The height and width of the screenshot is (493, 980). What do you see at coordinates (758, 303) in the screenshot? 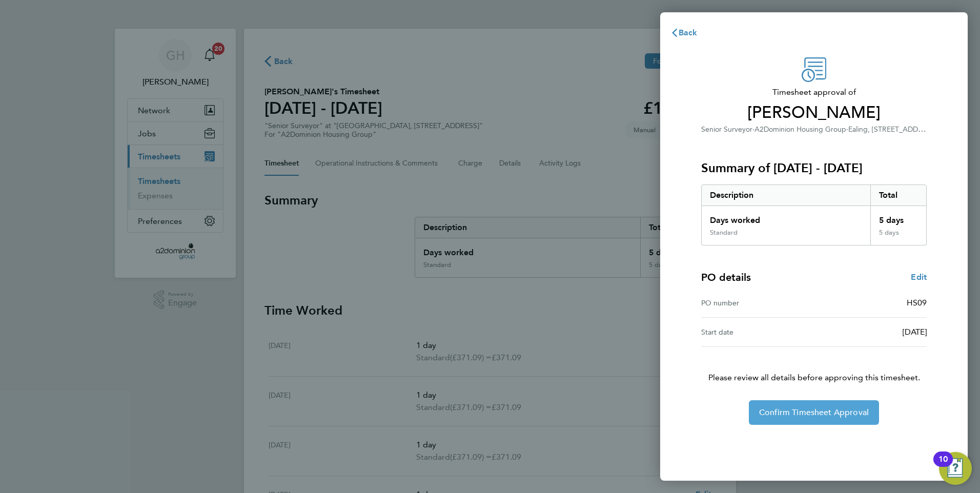
I see `div: PO number` at bounding box center [758, 303].